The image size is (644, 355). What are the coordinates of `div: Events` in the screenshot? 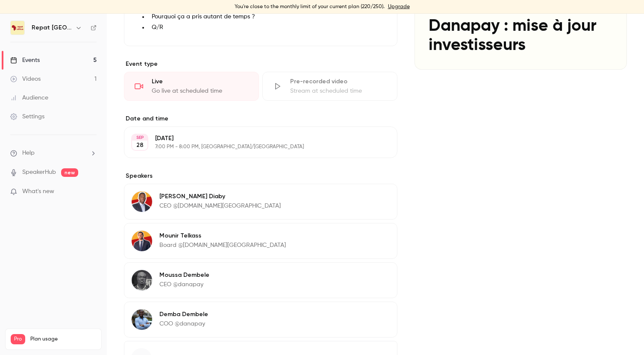 It's located at (25, 60).